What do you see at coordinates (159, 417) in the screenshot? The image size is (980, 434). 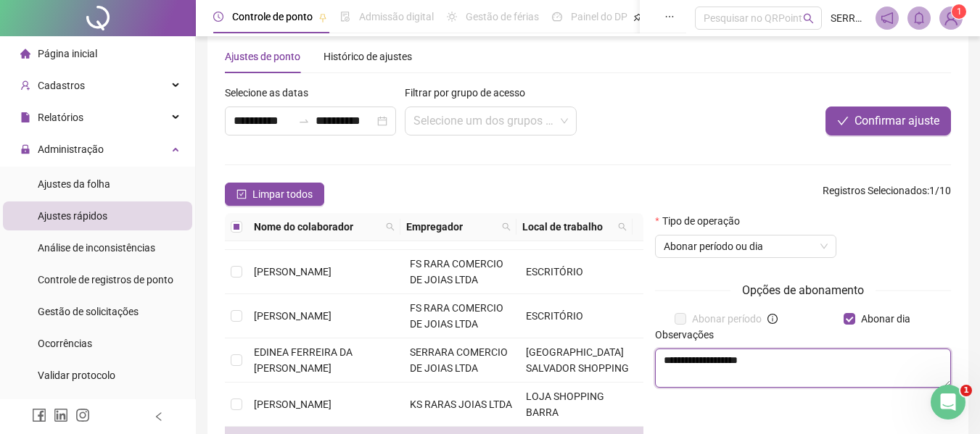 I see `span: left` at bounding box center [159, 417].